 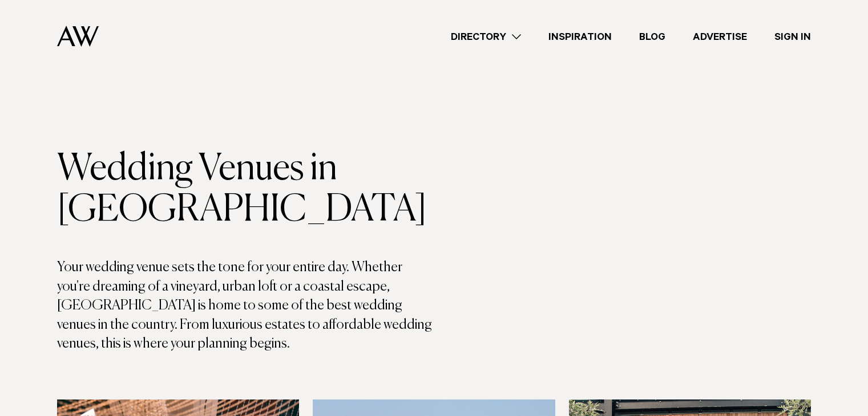 I want to click on a: Blog, so click(x=652, y=37).